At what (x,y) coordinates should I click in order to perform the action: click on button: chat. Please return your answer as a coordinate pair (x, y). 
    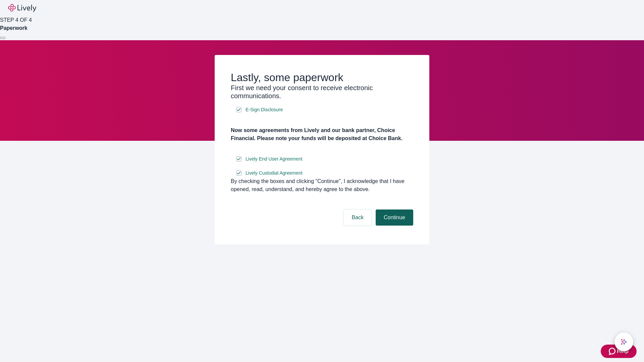
    Looking at the image, I should click on (624, 342).